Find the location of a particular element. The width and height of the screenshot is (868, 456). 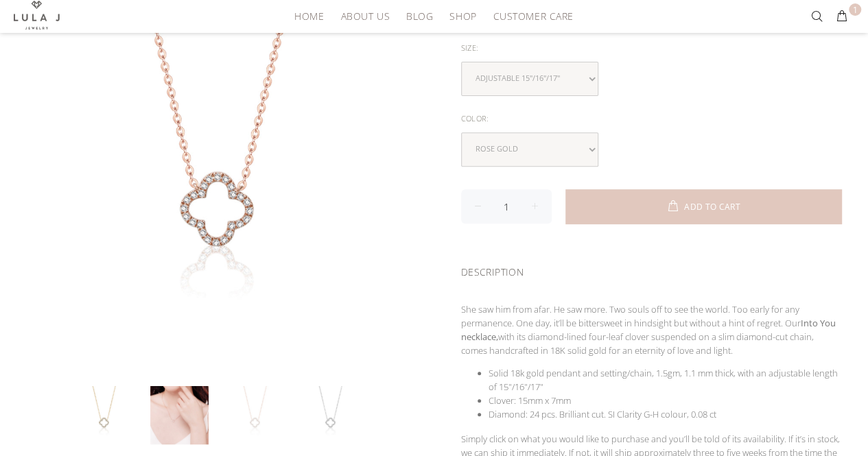

a: Blog is located at coordinates (419, 16).